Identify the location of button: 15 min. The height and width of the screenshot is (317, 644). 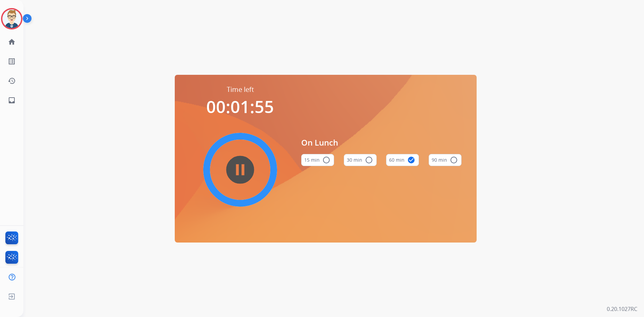
(318, 160).